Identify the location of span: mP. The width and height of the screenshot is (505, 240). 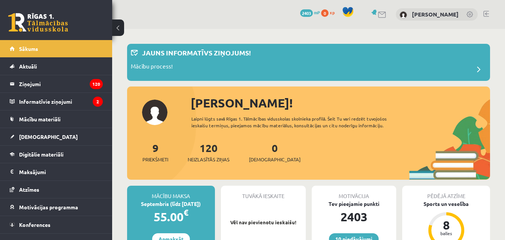
(317, 12).